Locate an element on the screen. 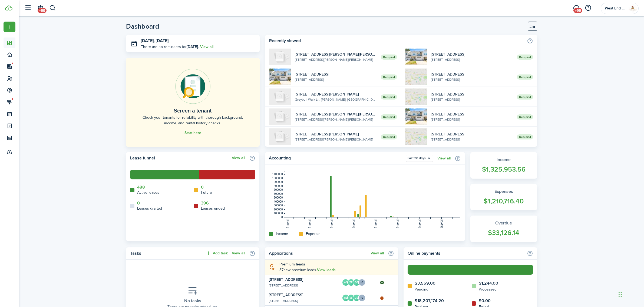 The image size is (644, 307). img: TenantCloud is located at coordinates (8, 8).